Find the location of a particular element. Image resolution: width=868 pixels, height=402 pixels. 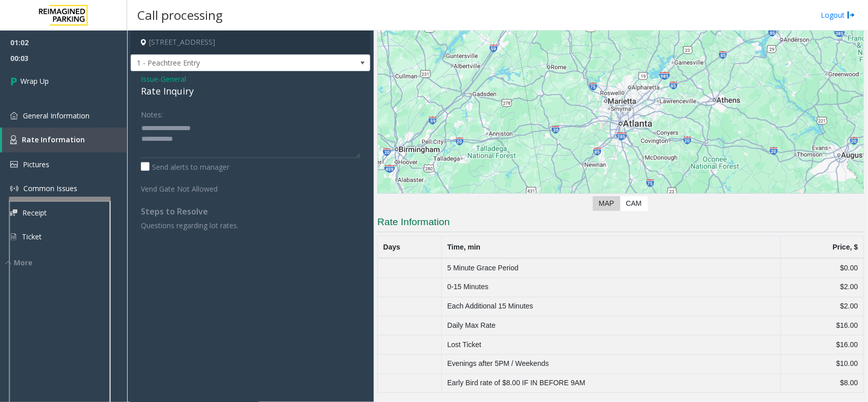

td: $0.00 is located at coordinates (822, 268).